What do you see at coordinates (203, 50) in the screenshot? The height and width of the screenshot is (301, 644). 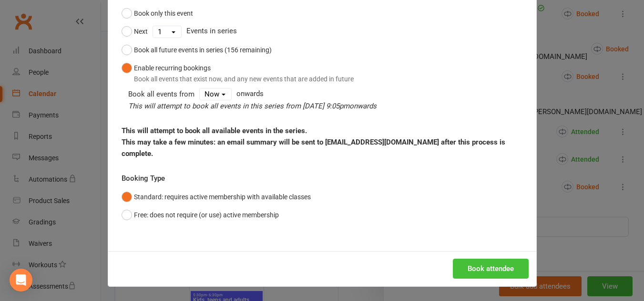 I see `div: Book all future events in series (156 remaining)` at bounding box center [203, 50].